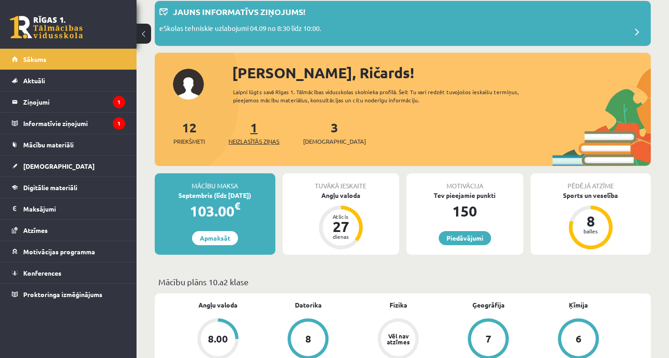 This screenshot has width=669, height=358. What do you see at coordinates (68, 81) in the screenshot?
I see `a: Aktuāli` at bounding box center [68, 81].